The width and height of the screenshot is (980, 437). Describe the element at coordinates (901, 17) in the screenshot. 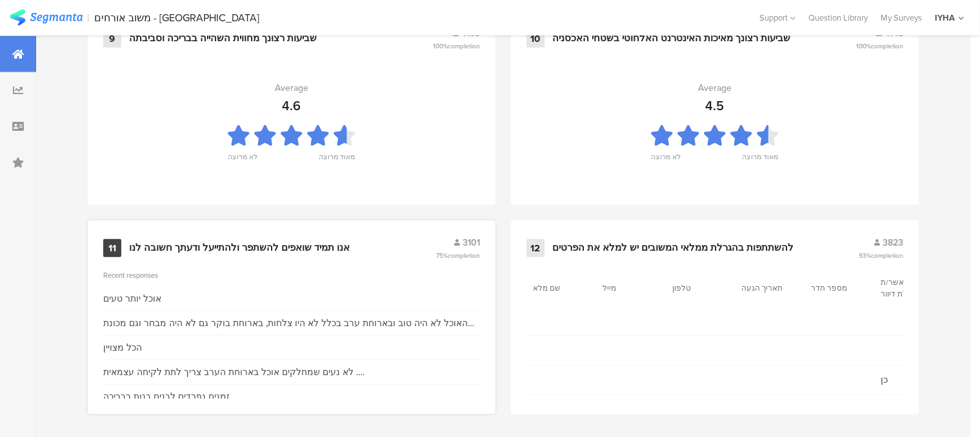

I see `a: My Surveys` at that location.